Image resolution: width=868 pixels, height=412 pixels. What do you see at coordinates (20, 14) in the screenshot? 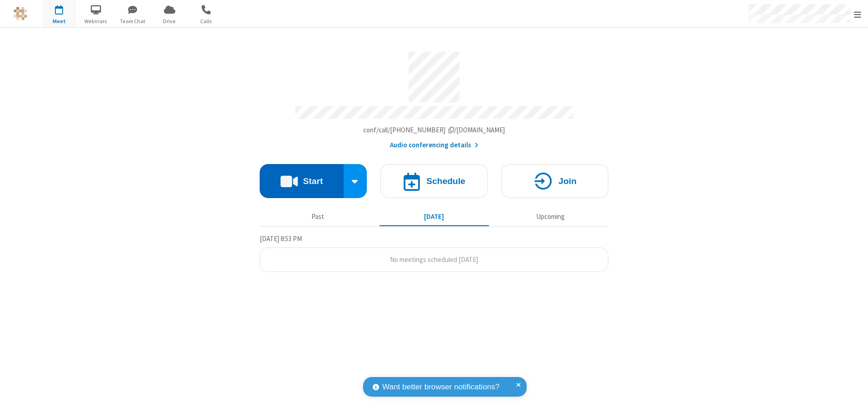
I see `img: QA Selenium DO NOT DELETE OR CHANGE` at bounding box center [20, 14].